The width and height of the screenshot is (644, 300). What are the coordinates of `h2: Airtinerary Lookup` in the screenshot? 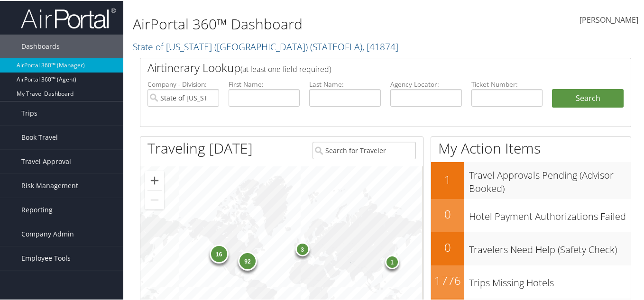 It's located at (365, 67).